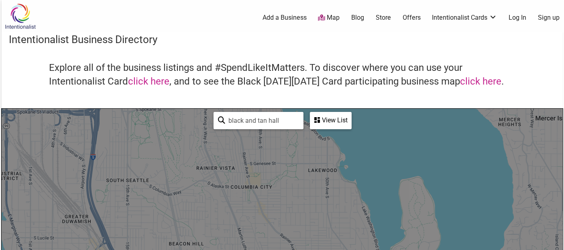  What do you see at coordinates (262, 120) in the screenshot?
I see `input: Type to find and filter...` at bounding box center [262, 120].